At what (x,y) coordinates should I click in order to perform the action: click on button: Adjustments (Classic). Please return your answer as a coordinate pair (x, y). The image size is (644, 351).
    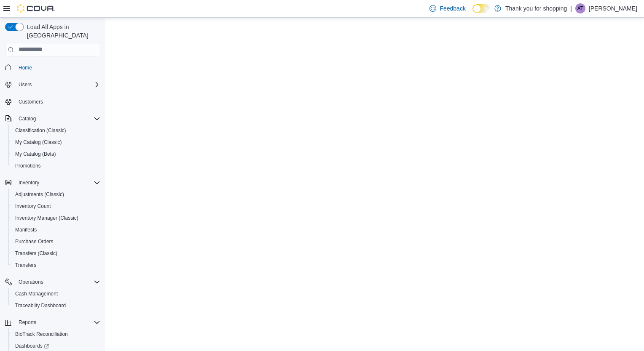
    Looking at the image, I should click on (56, 195).